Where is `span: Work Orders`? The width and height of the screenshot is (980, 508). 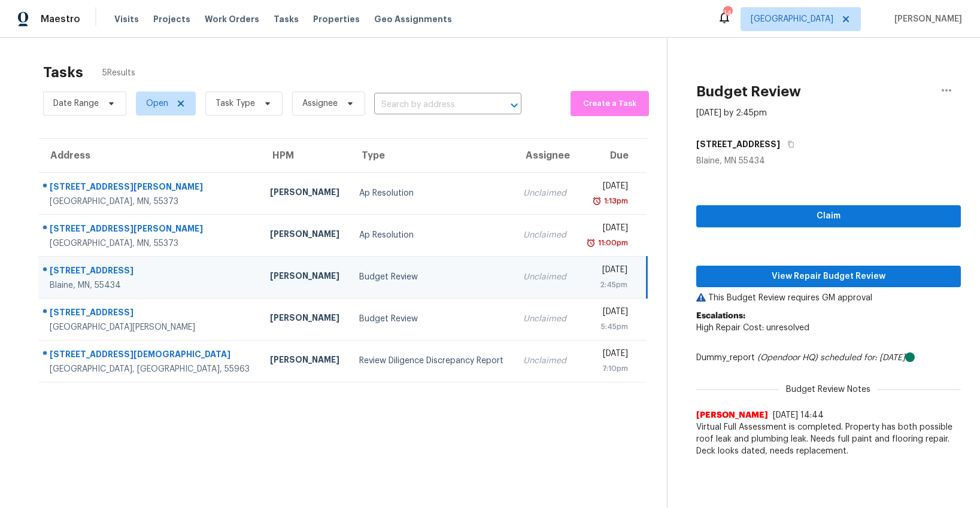 span: Work Orders is located at coordinates (232, 19).